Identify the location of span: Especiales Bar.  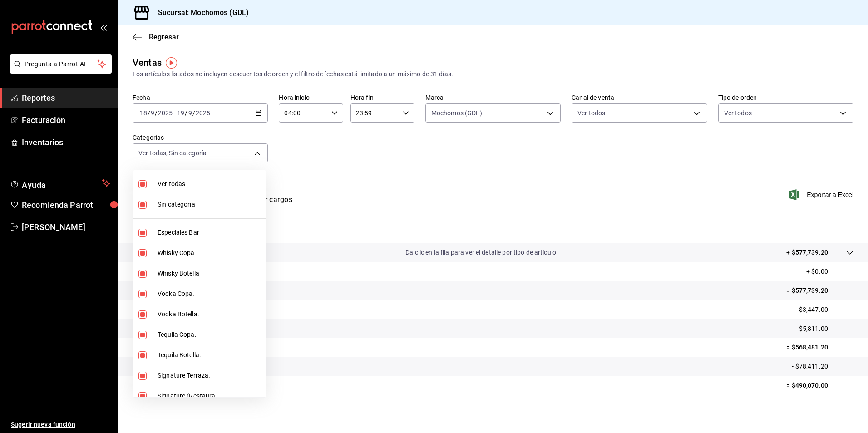
(210, 232).